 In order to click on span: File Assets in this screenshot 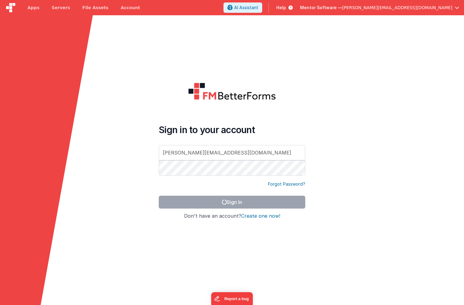, I will do `click(96, 8)`.